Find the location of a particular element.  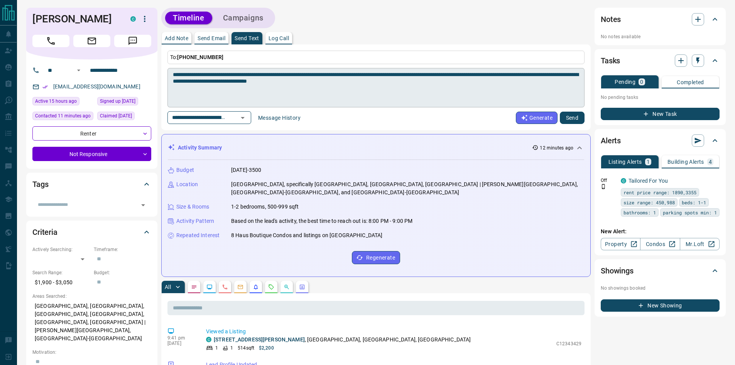

p: Repeated Interest is located at coordinates (198, 235).